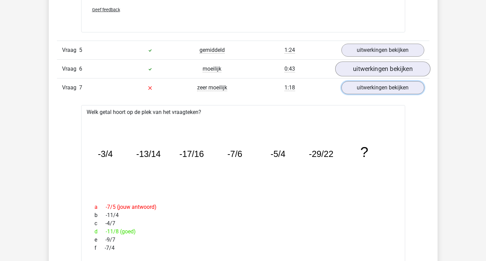 This screenshot has width=486, height=261. What do you see at coordinates (243, 223) in the screenshot?
I see `div: -4/7` at bounding box center [243, 223].